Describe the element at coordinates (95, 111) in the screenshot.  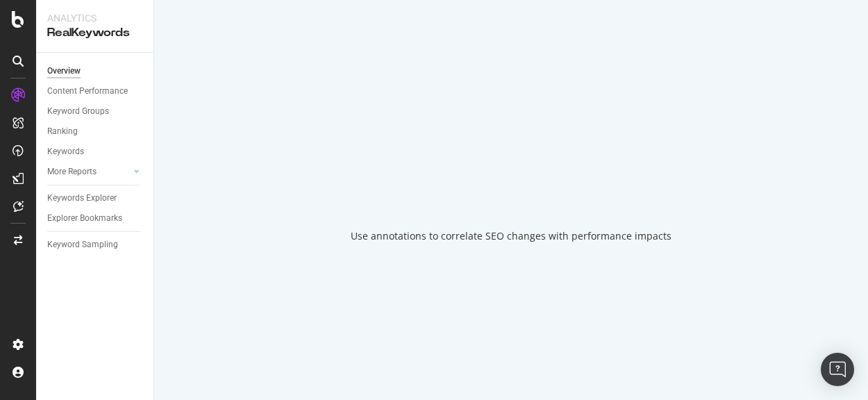
I see `a: Keyword Groups` at that location.